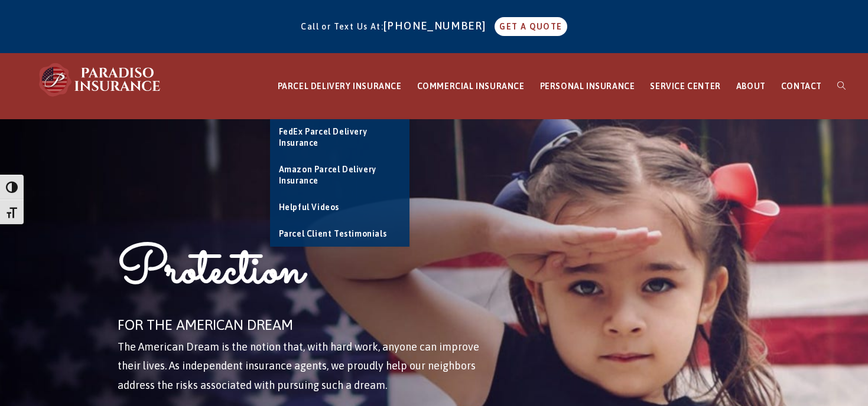  What do you see at coordinates (751, 87) in the screenshot?
I see `a: ABOUT` at bounding box center [751, 87].